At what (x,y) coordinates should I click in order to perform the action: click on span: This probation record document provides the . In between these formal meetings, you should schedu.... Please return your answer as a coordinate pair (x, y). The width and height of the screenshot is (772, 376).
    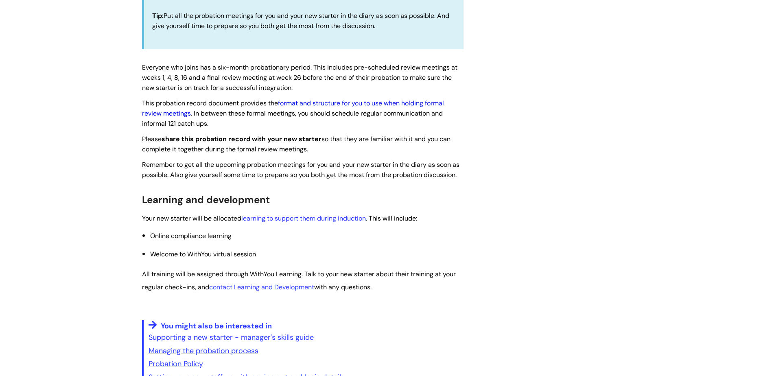
    Looking at the image, I should click on (293, 113).